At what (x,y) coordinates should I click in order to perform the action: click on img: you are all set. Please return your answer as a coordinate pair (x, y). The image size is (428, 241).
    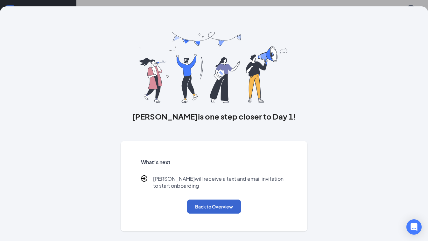
    Looking at the image, I should click on (214, 67).